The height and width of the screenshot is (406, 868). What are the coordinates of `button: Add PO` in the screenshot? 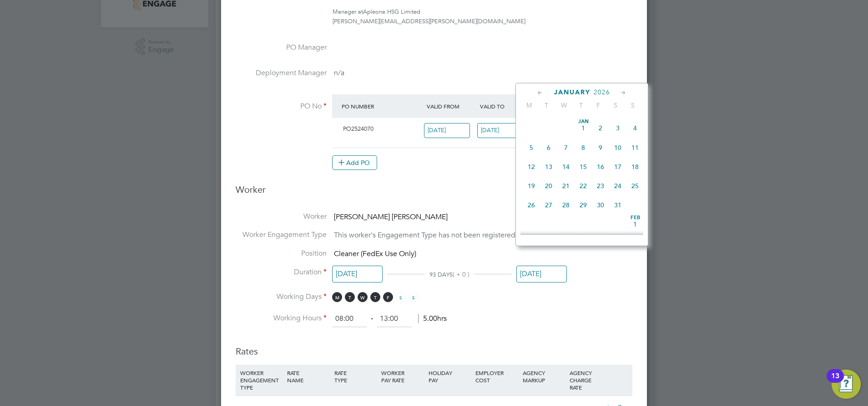 It's located at (354, 162).